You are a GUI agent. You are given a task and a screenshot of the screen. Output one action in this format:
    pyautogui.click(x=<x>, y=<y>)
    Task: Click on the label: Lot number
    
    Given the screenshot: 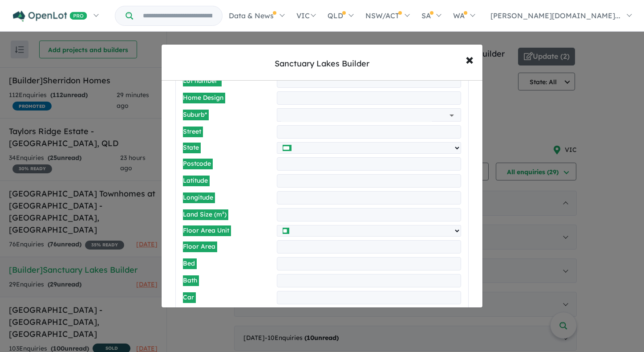 What is the action you would take?
    pyautogui.click(x=228, y=81)
    